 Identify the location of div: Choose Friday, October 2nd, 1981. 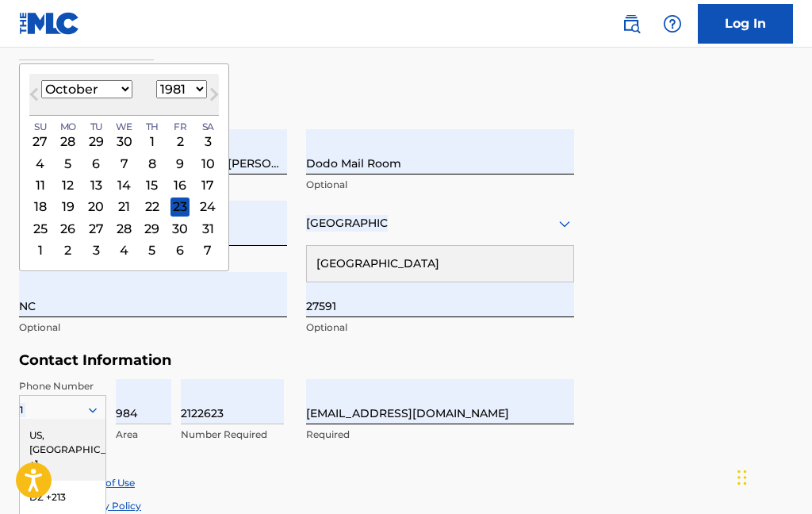
(180, 141).